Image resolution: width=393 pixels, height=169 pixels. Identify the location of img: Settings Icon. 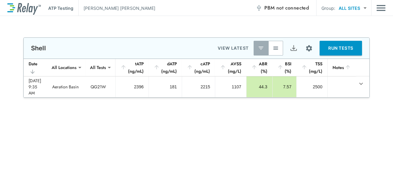
(309, 48).